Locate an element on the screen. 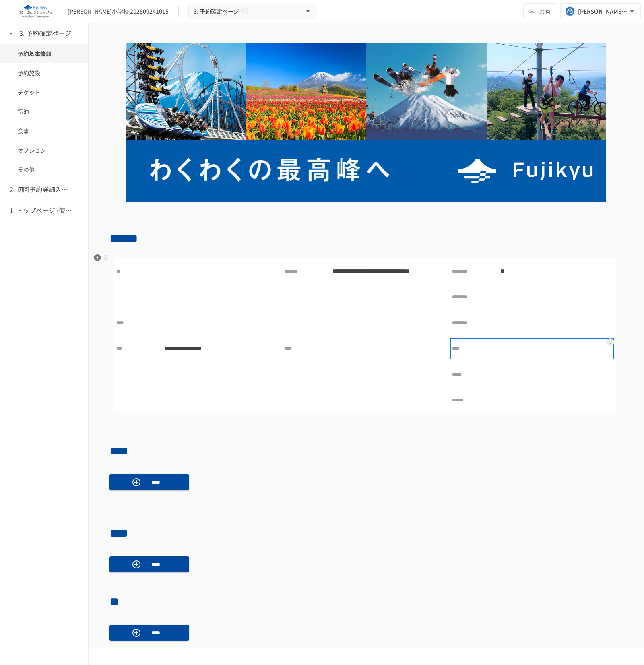 This screenshot has width=644, height=665. span: オプション is located at coordinates (44, 150).